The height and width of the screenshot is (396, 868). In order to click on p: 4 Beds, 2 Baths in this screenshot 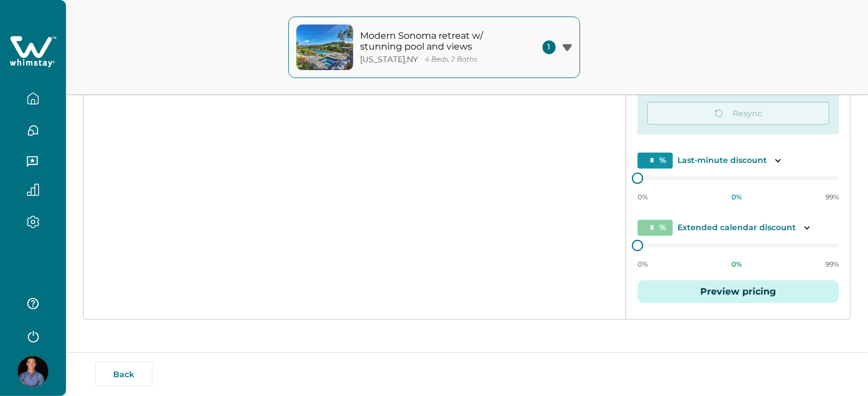, I will do `click(451, 60)`.